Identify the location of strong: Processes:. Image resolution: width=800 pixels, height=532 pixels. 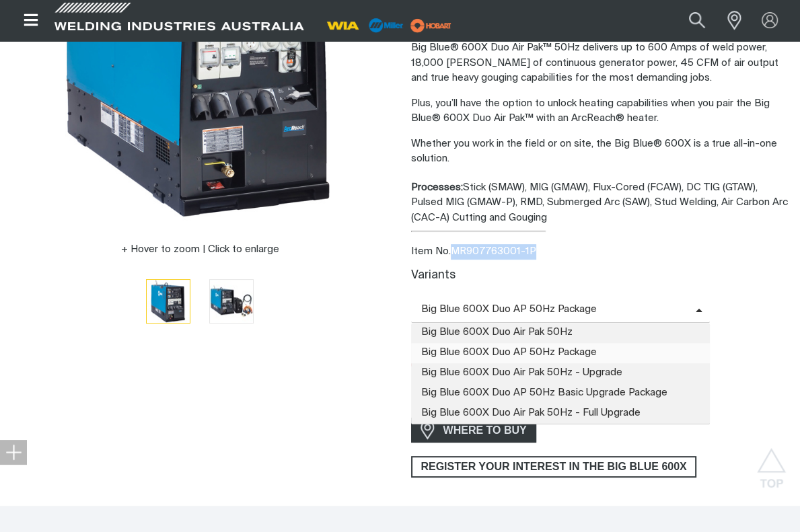
(437, 187).